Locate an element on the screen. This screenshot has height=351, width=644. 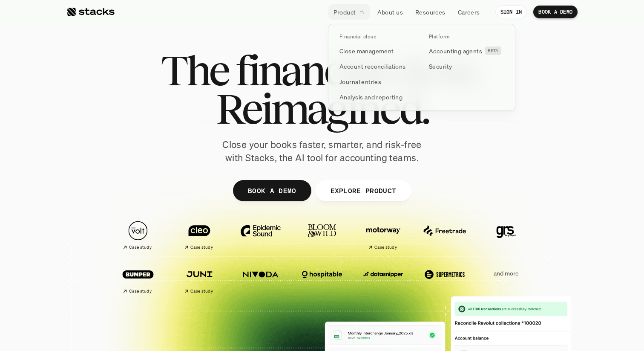
p: EXPLORE PRODUCT is located at coordinates (363, 190).